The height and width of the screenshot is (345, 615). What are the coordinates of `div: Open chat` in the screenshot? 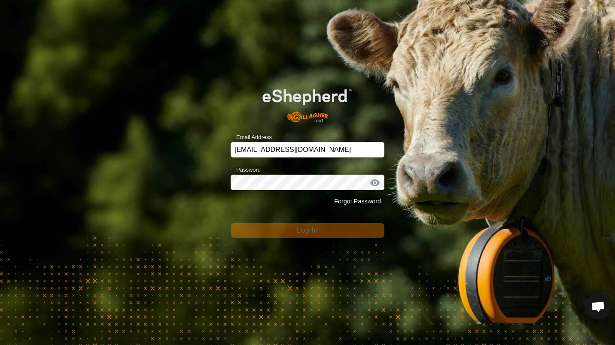 It's located at (598, 307).